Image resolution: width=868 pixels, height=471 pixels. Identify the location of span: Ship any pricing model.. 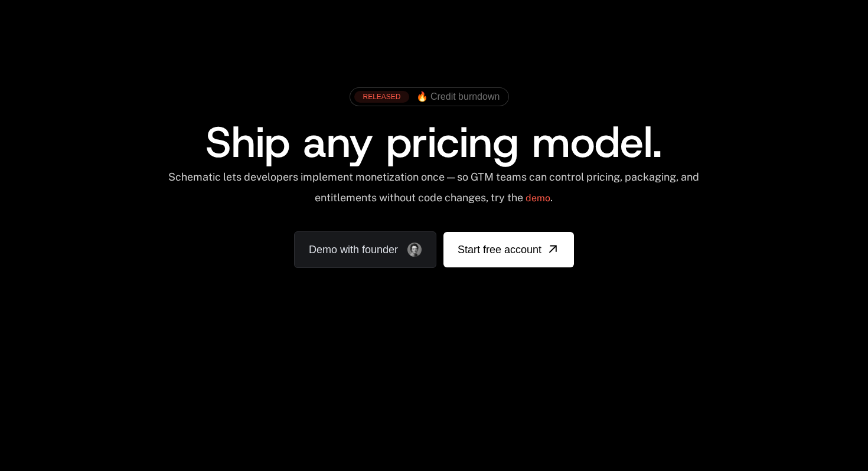
(434, 142).